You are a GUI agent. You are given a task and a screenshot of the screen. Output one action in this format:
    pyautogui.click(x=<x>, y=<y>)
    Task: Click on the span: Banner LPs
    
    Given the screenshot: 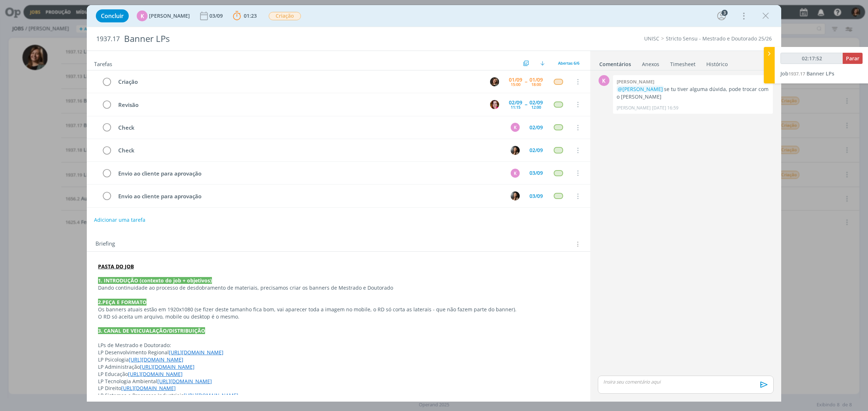 What is the action you would take?
    pyautogui.click(x=820, y=73)
    